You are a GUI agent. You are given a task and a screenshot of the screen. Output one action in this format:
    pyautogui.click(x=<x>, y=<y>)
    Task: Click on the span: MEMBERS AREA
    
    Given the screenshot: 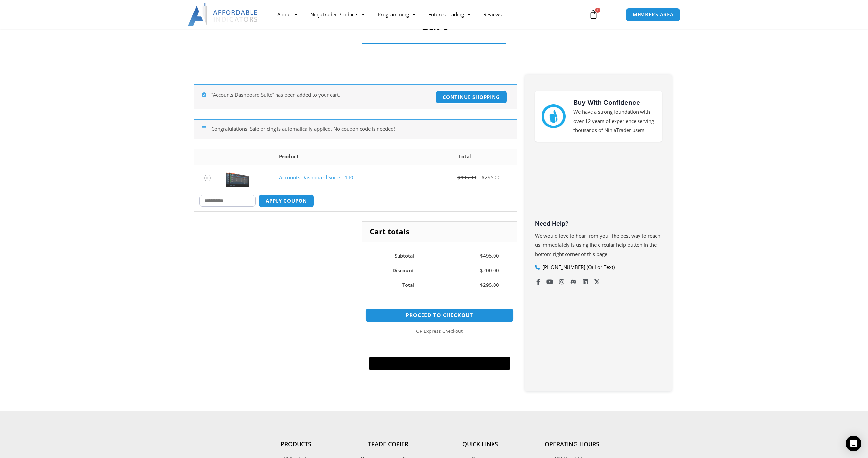 What is the action you would take?
    pyautogui.click(x=653, y=14)
    